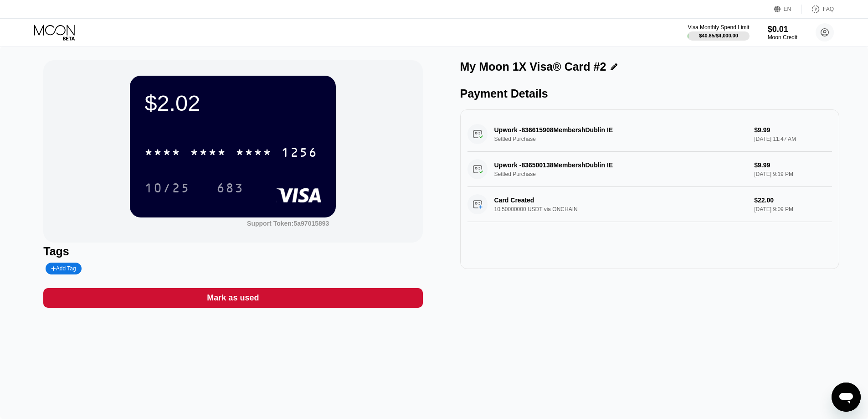  What do you see at coordinates (782, 32) in the screenshot?
I see `div: $0.01Moon Credit` at bounding box center [782, 32].